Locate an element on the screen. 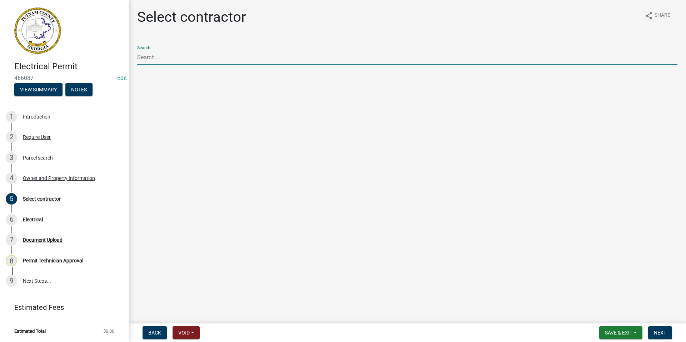  wm-modal-confirm: Summary is located at coordinates (38, 90).